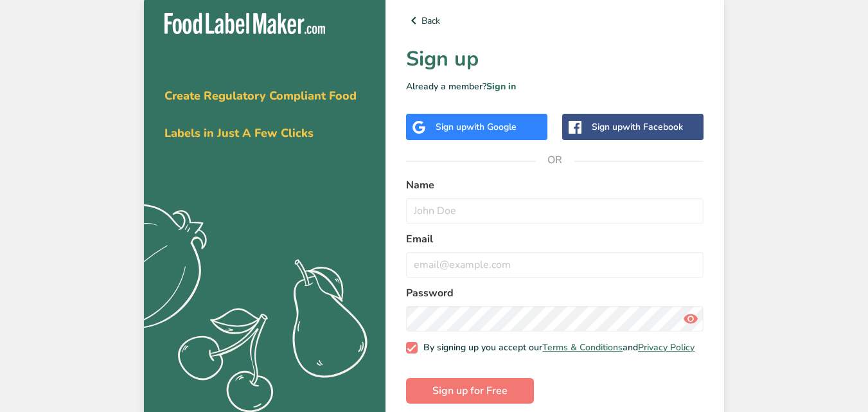 Image resolution: width=868 pixels, height=412 pixels. What do you see at coordinates (556, 348) in the screenshot?
I see `span: By signing up you accept our and` at bounding box center [556, 348].